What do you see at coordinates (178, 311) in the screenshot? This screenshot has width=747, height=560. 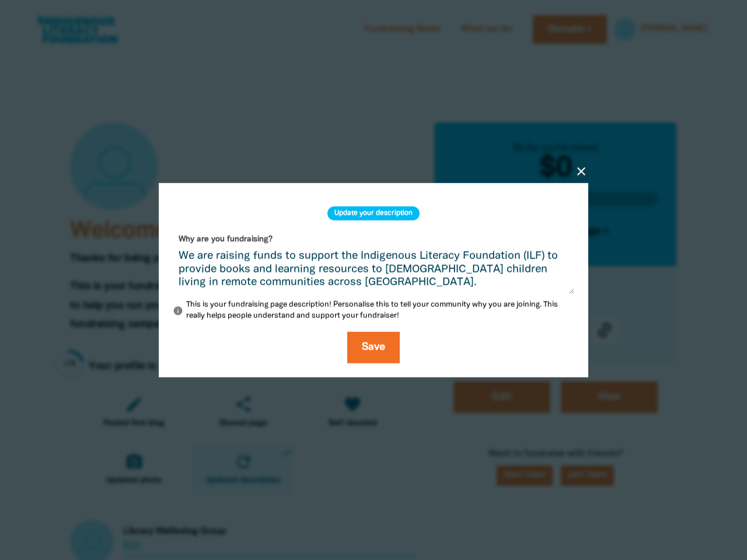 I see `i: info` at bounding box center [178, 311].